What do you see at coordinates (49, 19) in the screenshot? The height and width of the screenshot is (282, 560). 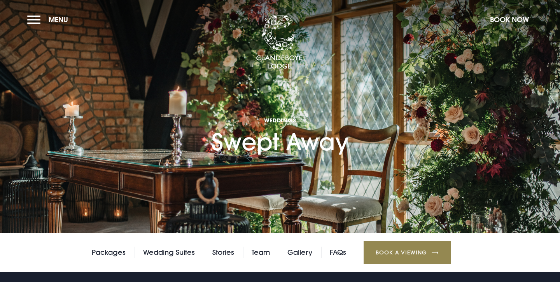 I see `button: Menu` at bounding box center [49, 19].